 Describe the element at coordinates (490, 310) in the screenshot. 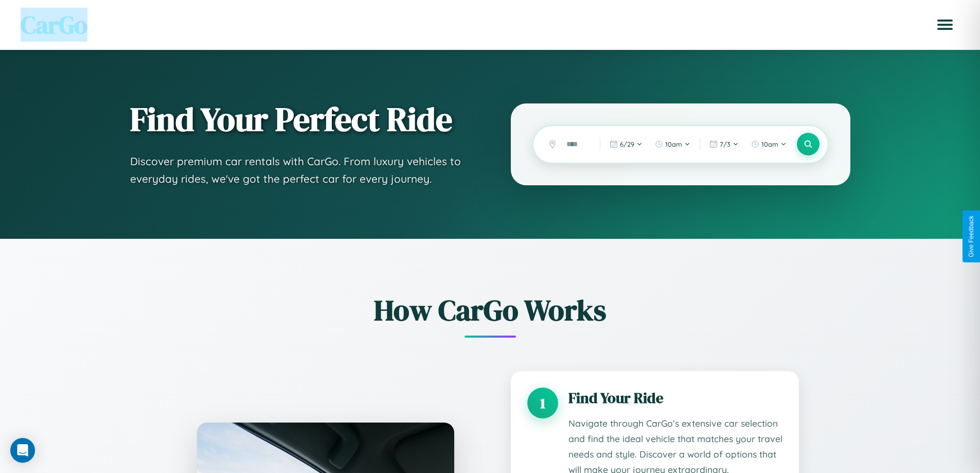

I see `h2: How CarGo Works` at that location.